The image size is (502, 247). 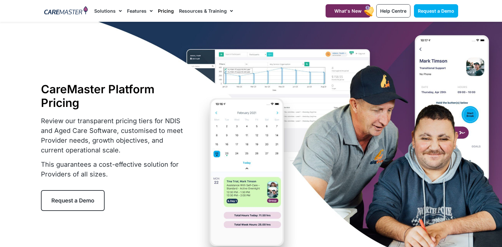 I want to click on p: Review our transparent pricing tiers for NDIS and Aged Care Software, customised to meet Provider..., so click(x=114, y=135).